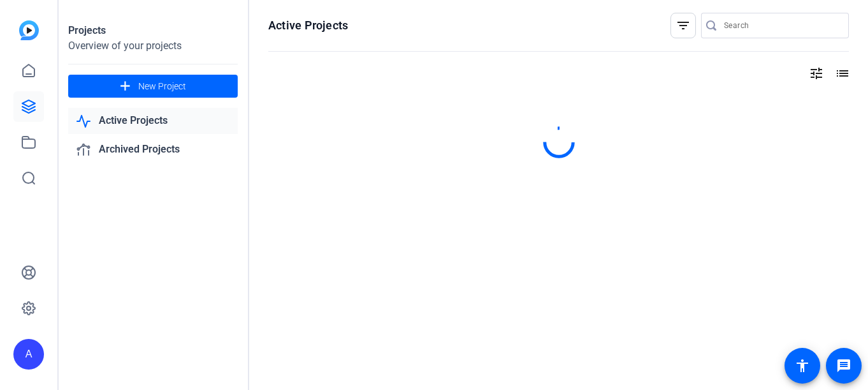 This screenshot has height=390, width=868. I want to click on button: New Project, so click(153, 86).